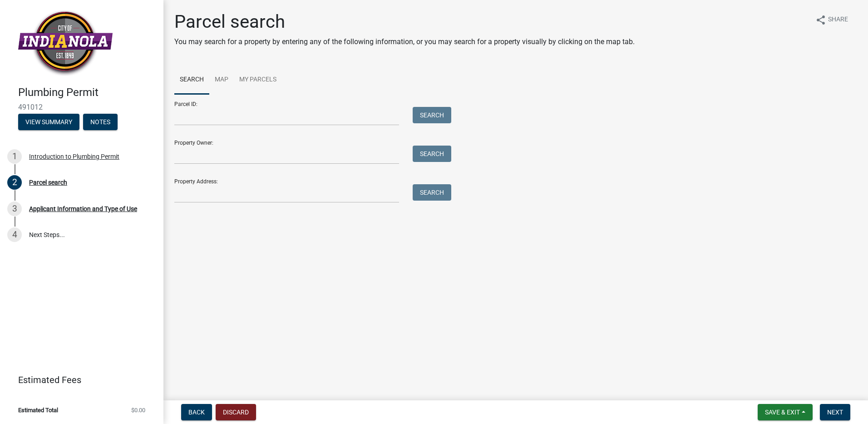  I want to click on div: Applicant Information and Type of Use, so click(83, 209).